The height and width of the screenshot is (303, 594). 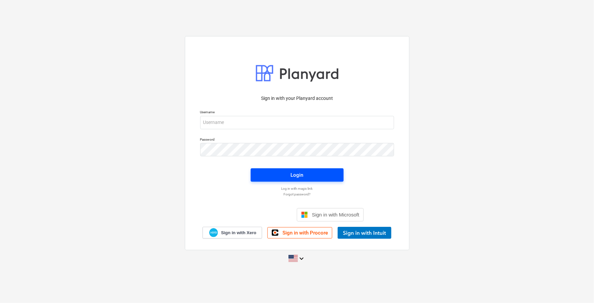 I want to click on a: Log in with magic link, so click(x=297, y=188).